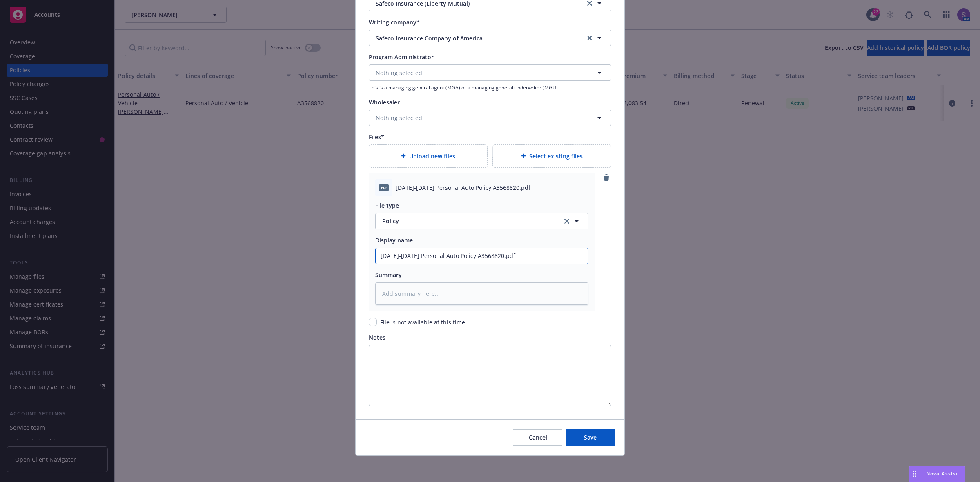 The width and height of the screenshot is (980, 482). I want to click on button: Nova Assist, so click(937, 474).